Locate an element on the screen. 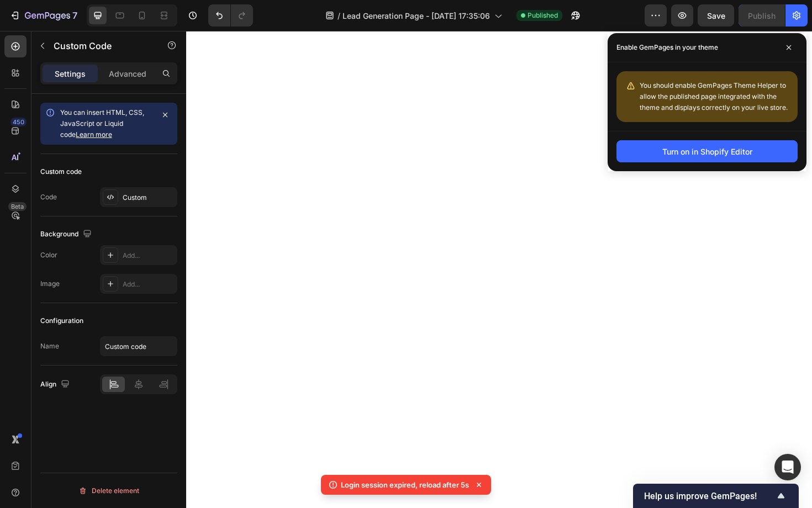 Image resolution: width=812 pixels, height=508 pixels. div: Color is located at coordinates (48, 255).